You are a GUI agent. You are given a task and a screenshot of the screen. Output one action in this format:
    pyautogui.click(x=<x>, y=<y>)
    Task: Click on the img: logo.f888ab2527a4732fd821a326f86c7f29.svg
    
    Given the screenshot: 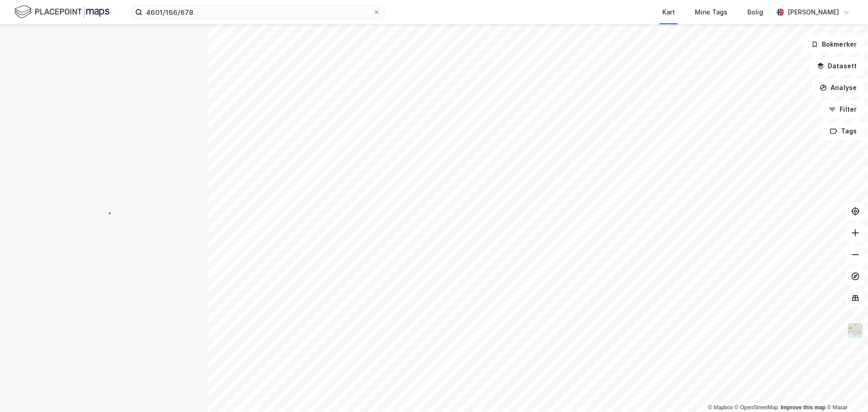 What is the action you would take?
    pyautogui.click(x=62, y=12)
    